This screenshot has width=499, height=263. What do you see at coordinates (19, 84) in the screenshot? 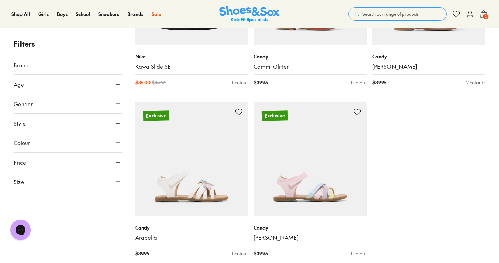
I see `span: Age` at bounding box center [19, 84].